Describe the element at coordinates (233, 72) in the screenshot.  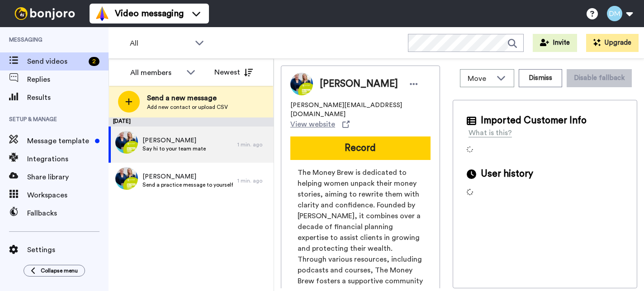
I see `button: Newest` at that location.